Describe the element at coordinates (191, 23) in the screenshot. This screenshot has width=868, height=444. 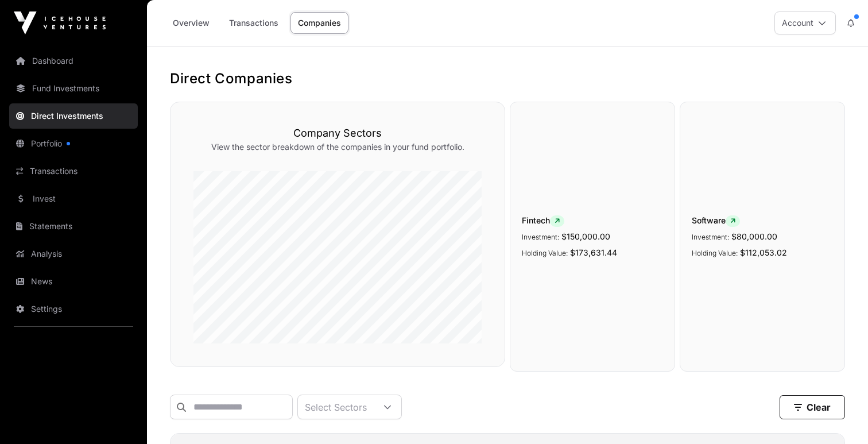
I see `a: Overview` at that location.